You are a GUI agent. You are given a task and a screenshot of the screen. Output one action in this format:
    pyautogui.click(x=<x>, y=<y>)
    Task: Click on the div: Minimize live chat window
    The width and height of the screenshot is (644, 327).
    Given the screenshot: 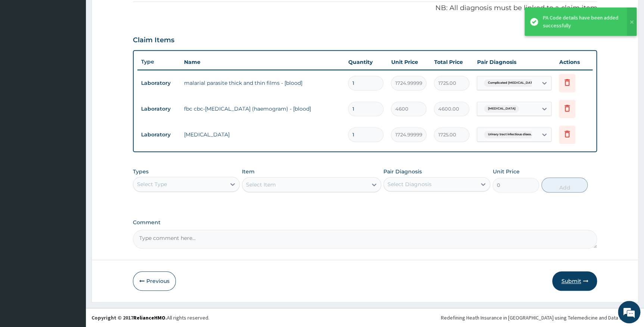 What is the action you would take?
    pyautogui.click(x=131, y=12)
    